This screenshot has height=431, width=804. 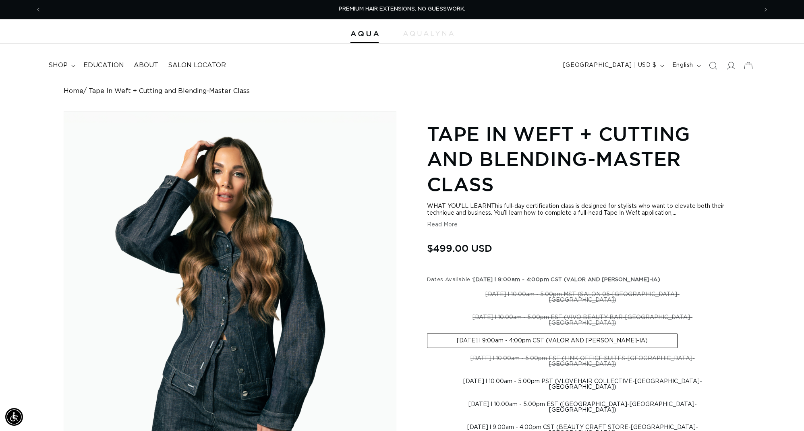 What do you see at coordinates (104, 65) in the screenshot?
I see `a: Education` at bounding box center [104, 65].